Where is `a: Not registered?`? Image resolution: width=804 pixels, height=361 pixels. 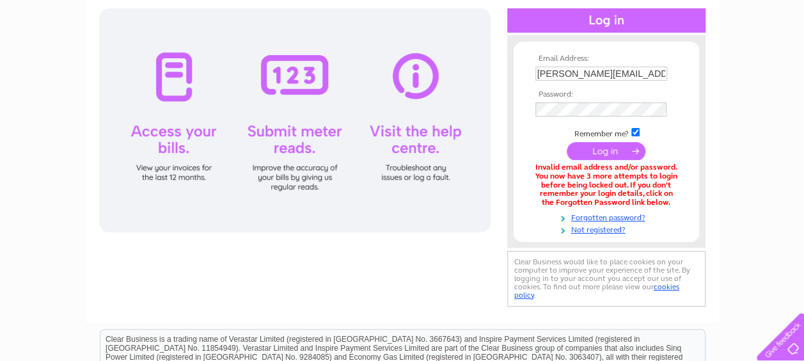
a: Not registered? is located at coordinates (607, 228).